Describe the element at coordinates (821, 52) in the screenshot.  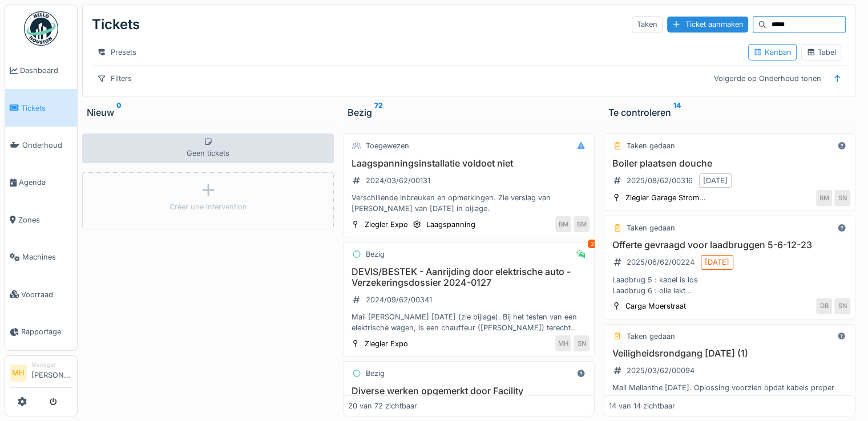
I see `div: Tabel` at that location.